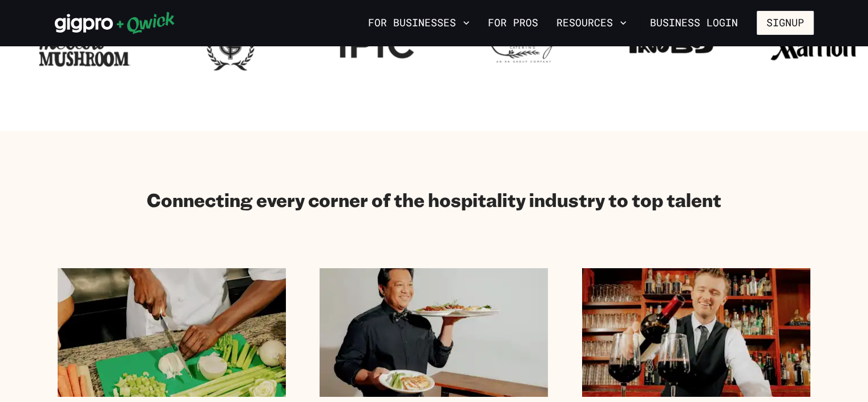  Describe the element at coordinates (172, 332) in the screenshot. I see `img: Chef in kitchen` at that location.